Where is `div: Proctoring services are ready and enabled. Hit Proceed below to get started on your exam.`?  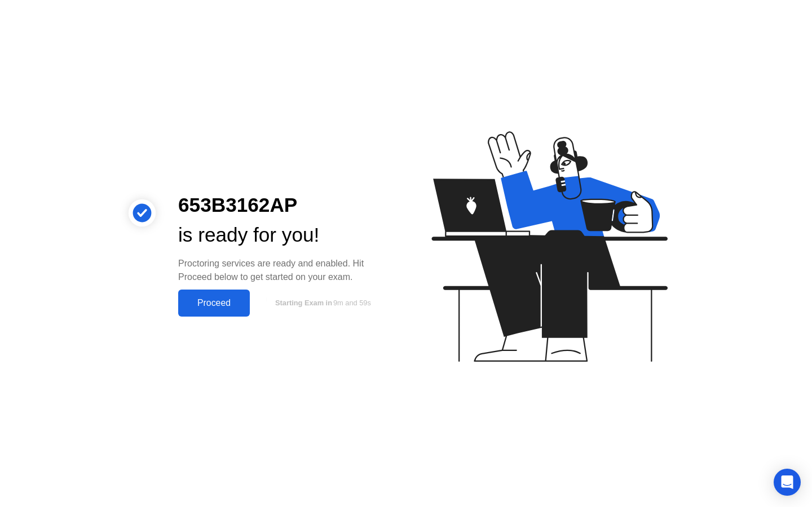
div: Proctoring services are ready and enabled. Hit Proceed below to get started on your exam. is located at coordinates (283, 271).